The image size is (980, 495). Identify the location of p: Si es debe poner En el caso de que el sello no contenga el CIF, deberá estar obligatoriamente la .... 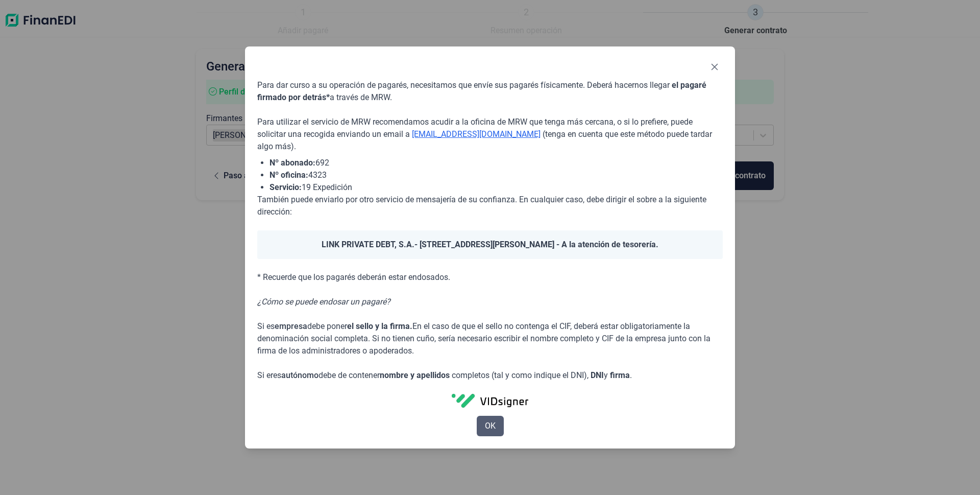
(490, 338).